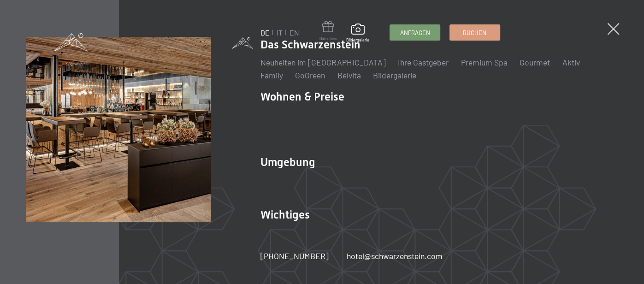  What do you see at coordinates (423, 62) in the screenshot?
I see `a: Ihre Gastgeber` at bounding box center [423, 62].